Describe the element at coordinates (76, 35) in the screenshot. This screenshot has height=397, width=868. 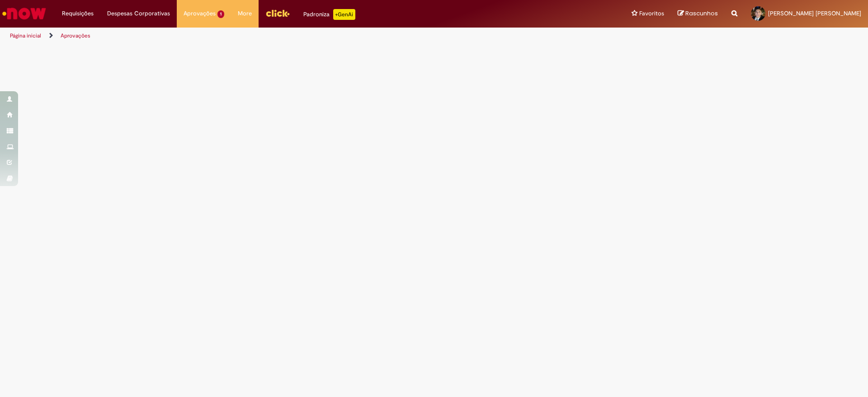
I see `a: Aprovações` at that location.